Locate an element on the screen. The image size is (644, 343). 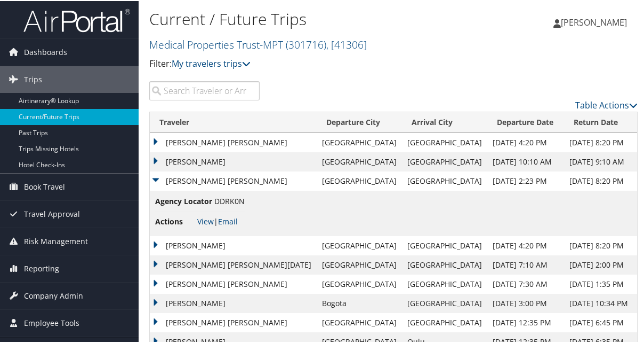
span: Agency Locator is located at coordinates (183, 200).